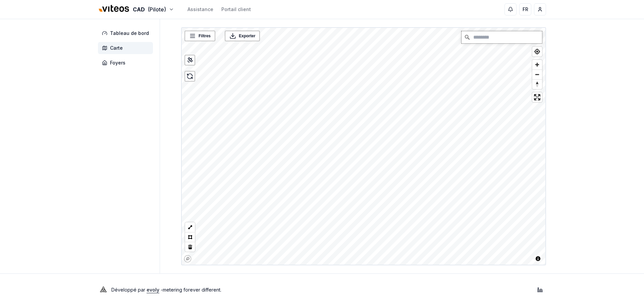 Image resolution: width=644 pixels, height=306 pixels. Describe the element at coordinates (118, 63) in the screenshot. I see `span: Foyers` at that location.